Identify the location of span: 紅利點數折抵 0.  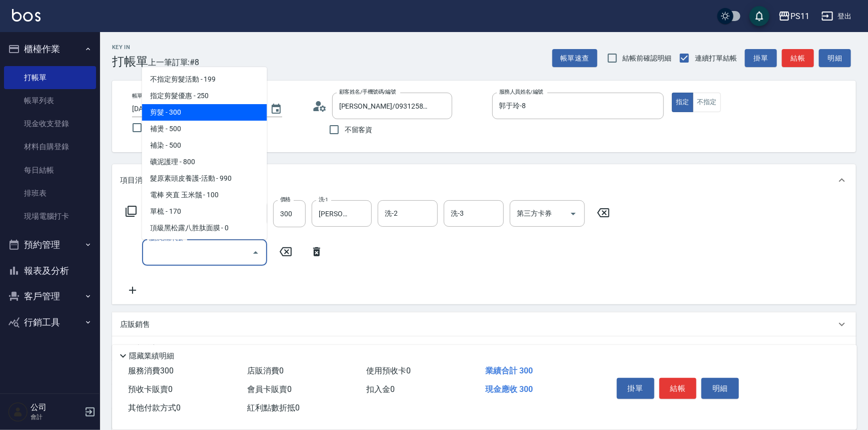
(273, 407).